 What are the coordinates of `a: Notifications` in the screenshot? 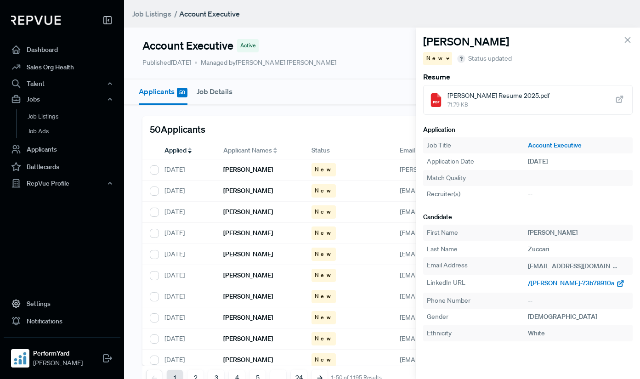 It's located at (62, 321).